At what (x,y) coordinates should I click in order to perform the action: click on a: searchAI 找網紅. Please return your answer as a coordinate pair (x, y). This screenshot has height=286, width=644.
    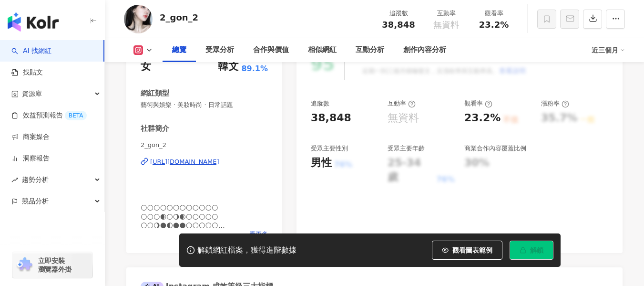
    Looking at the image, I should click on (31, 51).